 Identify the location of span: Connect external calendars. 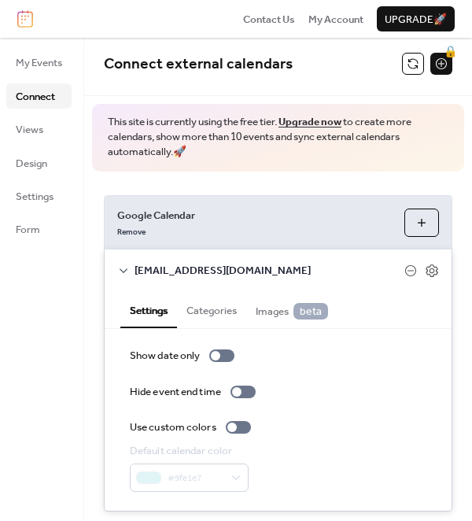
(198, 64).